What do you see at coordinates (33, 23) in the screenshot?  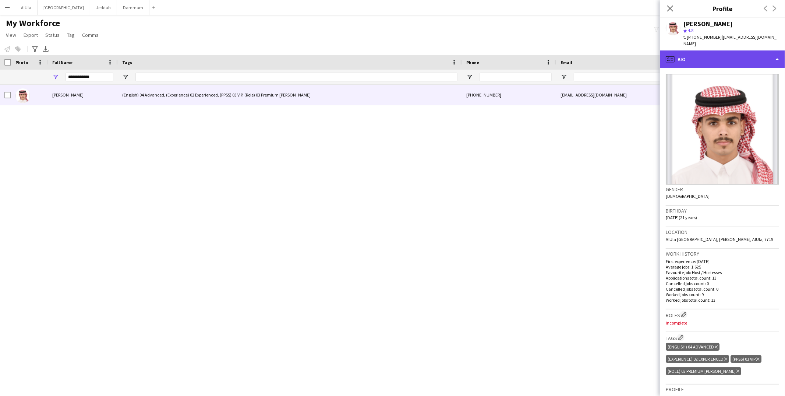 I see `span: My Workforce` at bounding box center [33, 23].